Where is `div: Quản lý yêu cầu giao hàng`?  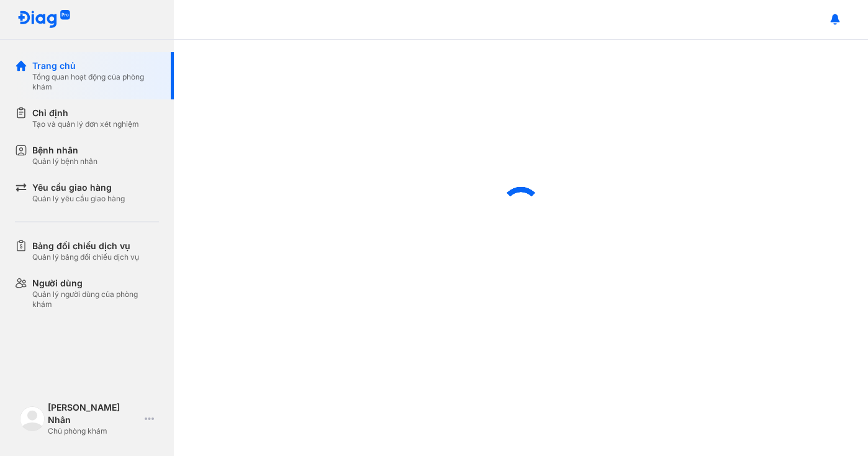 div: Quản lý yêu cầu giao hàng is located at coordinates (78, 198).